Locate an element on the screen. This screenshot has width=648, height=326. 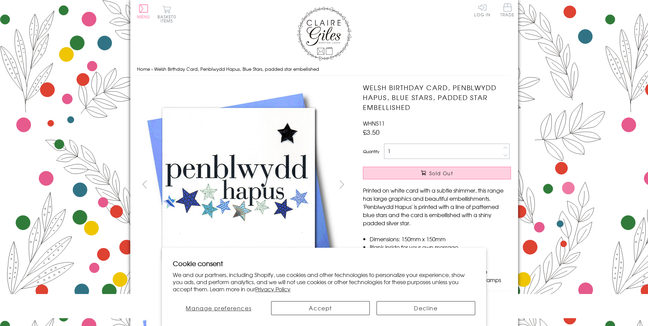
img: Welsh Birthday Card, Penblwydd Hapus, Blue Stars, padded star embellished is located at coordinates (239, 185).